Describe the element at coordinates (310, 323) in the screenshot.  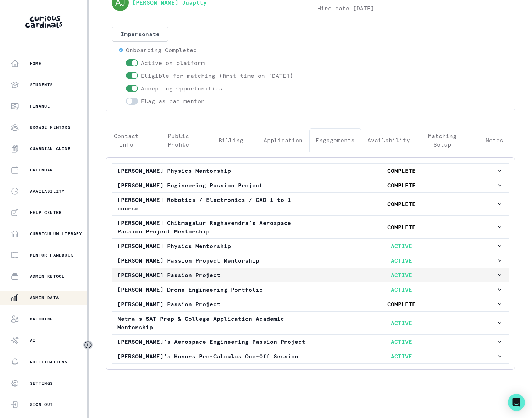
I see `button: Netra's SAT Prep & College Application Academic MentorshipACTIVE` at that location.